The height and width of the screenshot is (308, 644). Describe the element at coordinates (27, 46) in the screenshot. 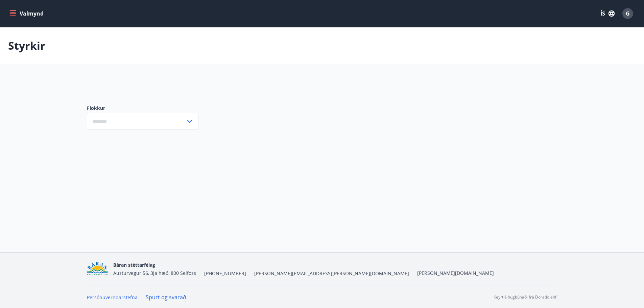

I see `p: Styrkir` at that location.